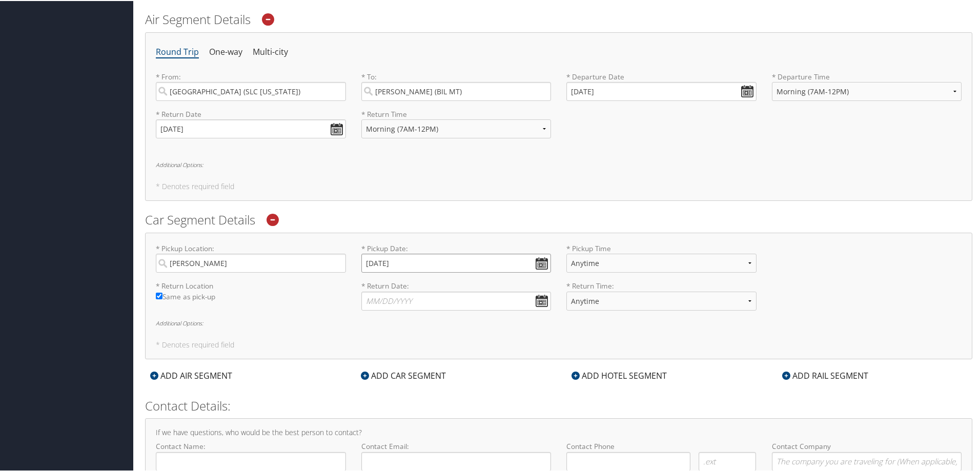 The image size is (980, 471). What do you see at coordinates (661, 76) in the screenshot?
I see `label: * Departure Date` at bounding box center [661, 76].